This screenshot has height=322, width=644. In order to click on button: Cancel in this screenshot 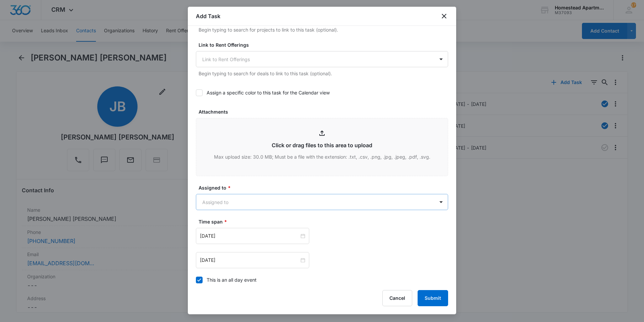, I will do `click(397, 298)`.